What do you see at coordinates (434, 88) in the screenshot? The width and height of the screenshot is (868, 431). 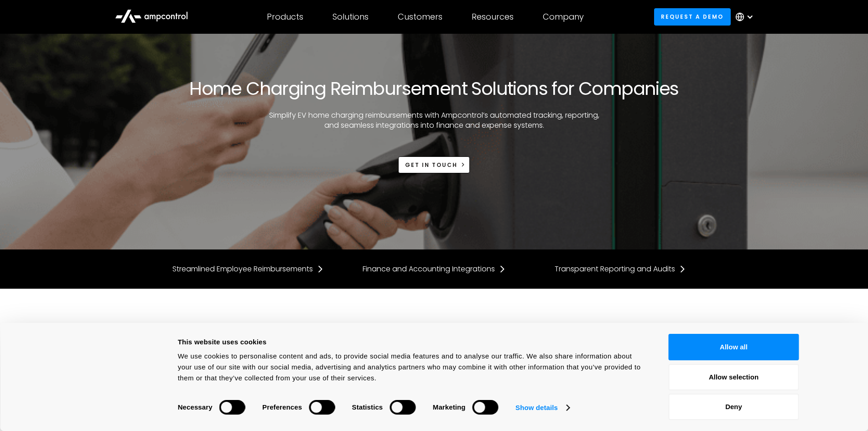 I see `h1: Home Charging Reimbursement Solutions for Companies` at bounding box center [434, 88].